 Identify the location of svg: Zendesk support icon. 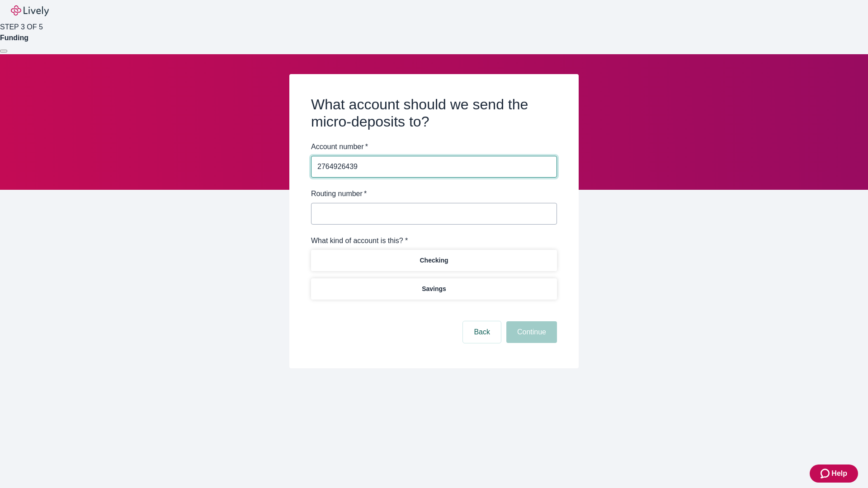
(826, 474).